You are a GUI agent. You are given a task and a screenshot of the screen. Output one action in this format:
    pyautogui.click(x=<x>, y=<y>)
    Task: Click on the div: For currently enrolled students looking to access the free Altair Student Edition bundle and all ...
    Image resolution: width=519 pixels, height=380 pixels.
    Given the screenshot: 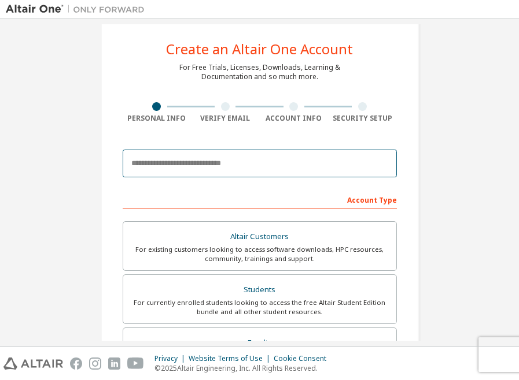 What is the action you would take?
    pyautogui.click(x=260, y=308)
    